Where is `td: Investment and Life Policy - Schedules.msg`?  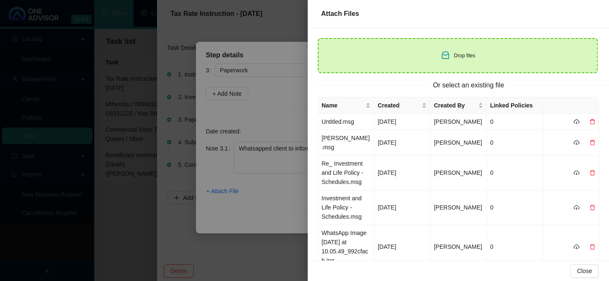 td: Investment and Life Policy - Schedules.msg is located at coordinates (346, 208).